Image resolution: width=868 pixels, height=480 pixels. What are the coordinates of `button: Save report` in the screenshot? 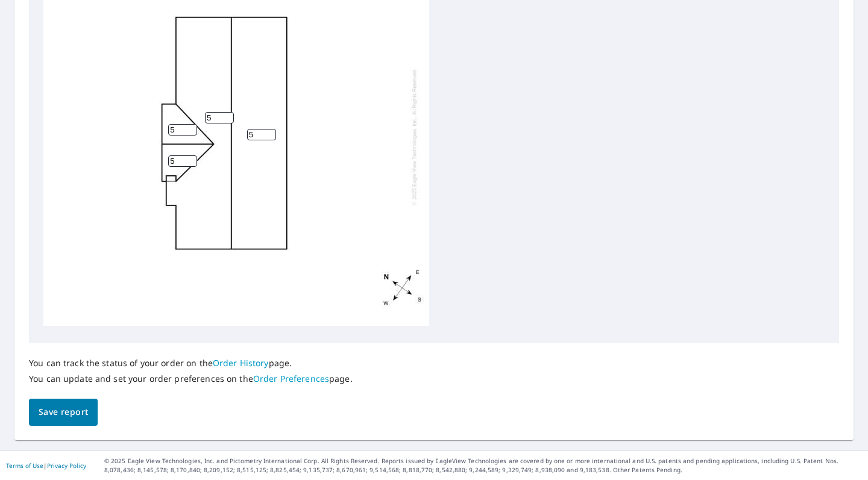 It's located at (63, 412).